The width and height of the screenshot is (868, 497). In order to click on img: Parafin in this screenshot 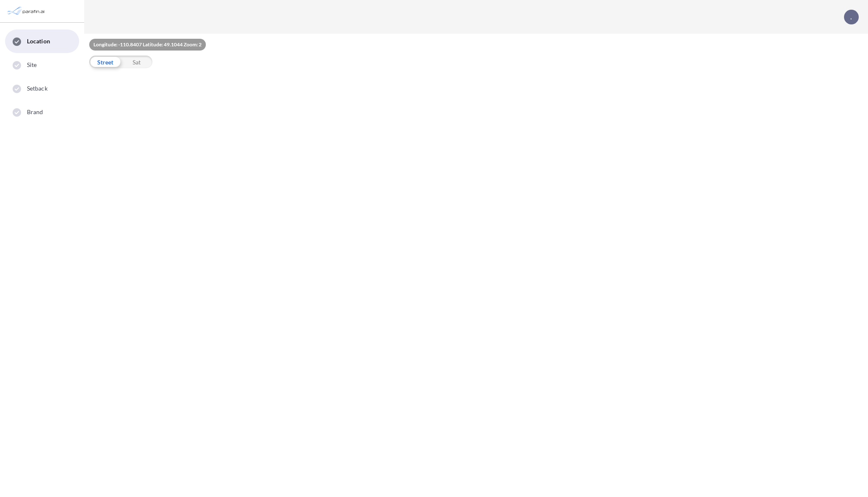, I will do `click(26, 11)`.